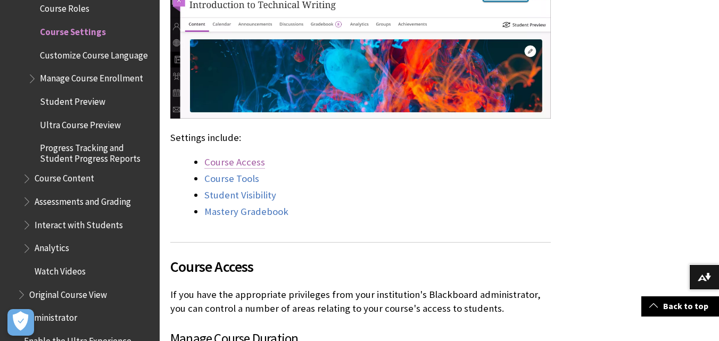 The height and width of the screenshot is (341, 719). I want to click on a: Back to top, so click(680, 306).